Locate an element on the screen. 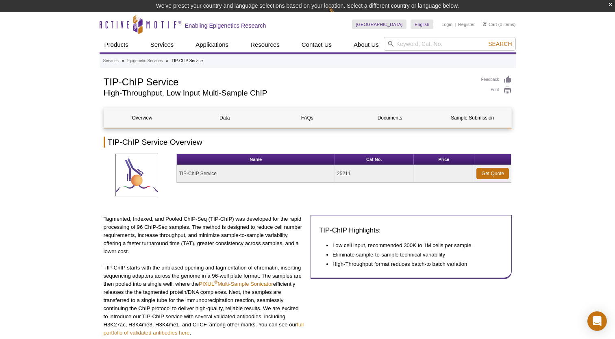 The width and height of the screenshot is (615, 339). a: Resources is located at coordinates (265, 45).